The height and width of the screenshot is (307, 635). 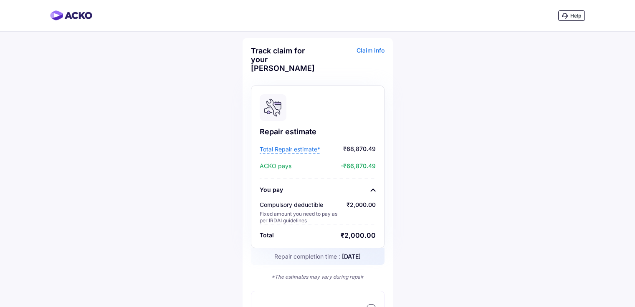 I want to click on div: Repair estimate, so click(x=318, y=132).